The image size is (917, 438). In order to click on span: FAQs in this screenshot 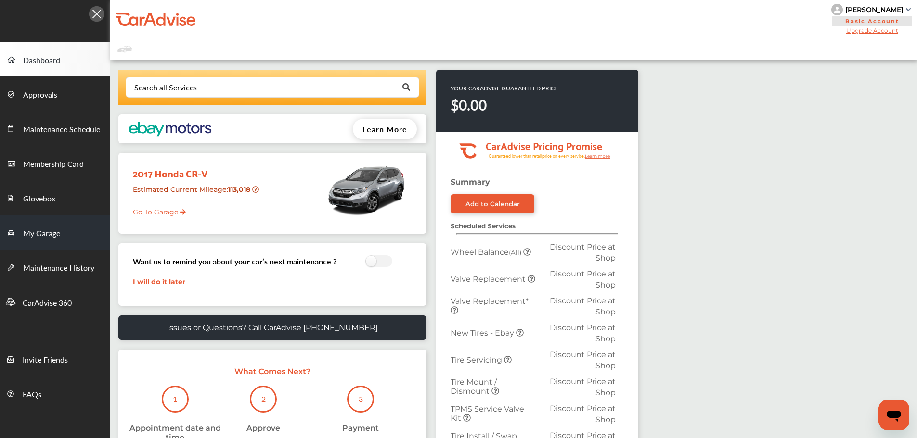, I will do `click(32, 395)`.